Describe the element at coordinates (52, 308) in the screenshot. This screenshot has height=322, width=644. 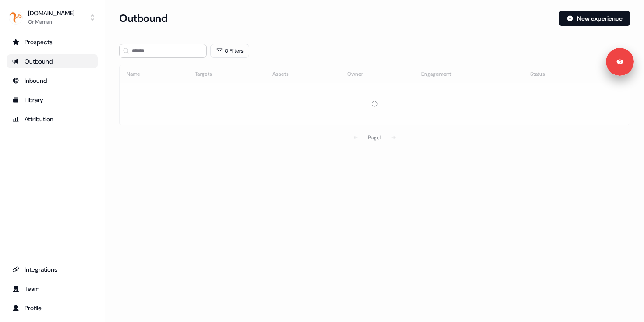
I see `a: Go to profile` at that location.